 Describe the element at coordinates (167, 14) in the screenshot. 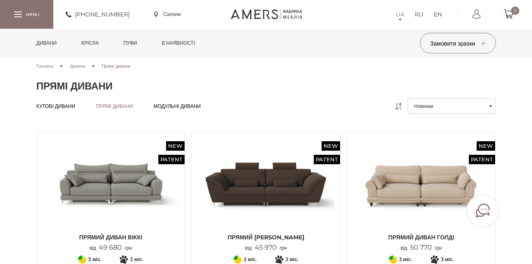

I see `a: Салони` at that location.